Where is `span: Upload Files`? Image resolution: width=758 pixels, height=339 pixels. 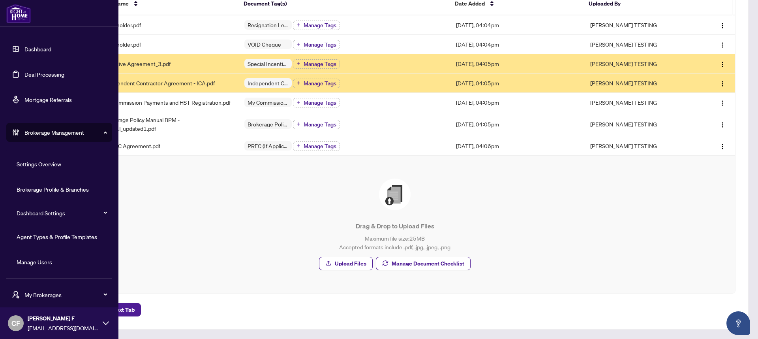 span: Upload Files is located at coordinates (351, 263).